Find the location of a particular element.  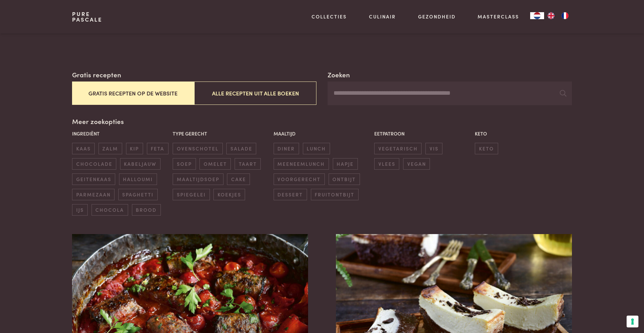

span: vlees is located at coordinates (387, 164).